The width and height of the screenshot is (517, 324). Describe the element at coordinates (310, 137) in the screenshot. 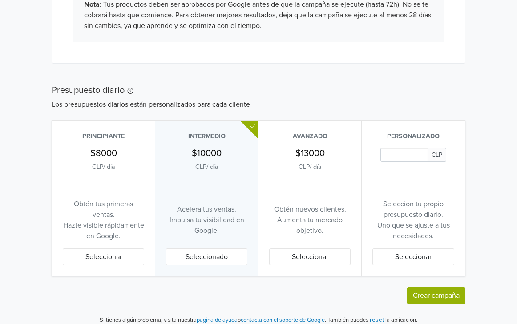

I see `p: Avanzado` at that location.